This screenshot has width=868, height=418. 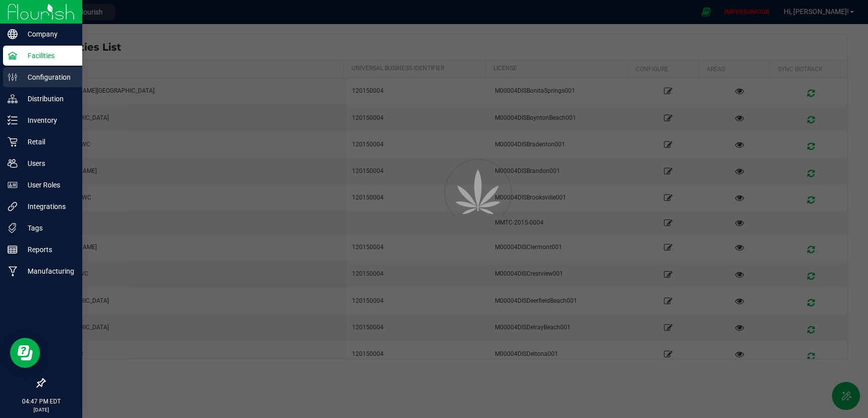 What do you see at coordinates (47, 121) in the screenshot?
I see `p: Inventory` at bounding box center [47, 121].